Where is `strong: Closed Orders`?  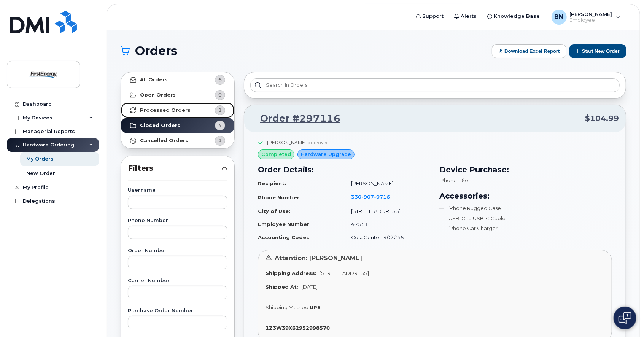 strong: Closed Orders is located at coordinates (160, 126).